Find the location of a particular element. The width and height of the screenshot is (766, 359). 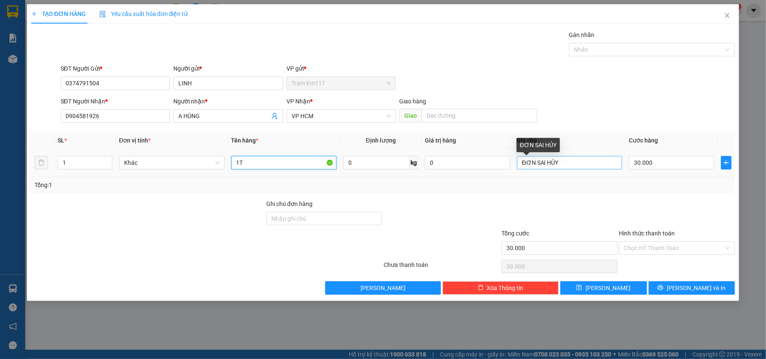

div: VP HCM is located at coordinates (101, 12).